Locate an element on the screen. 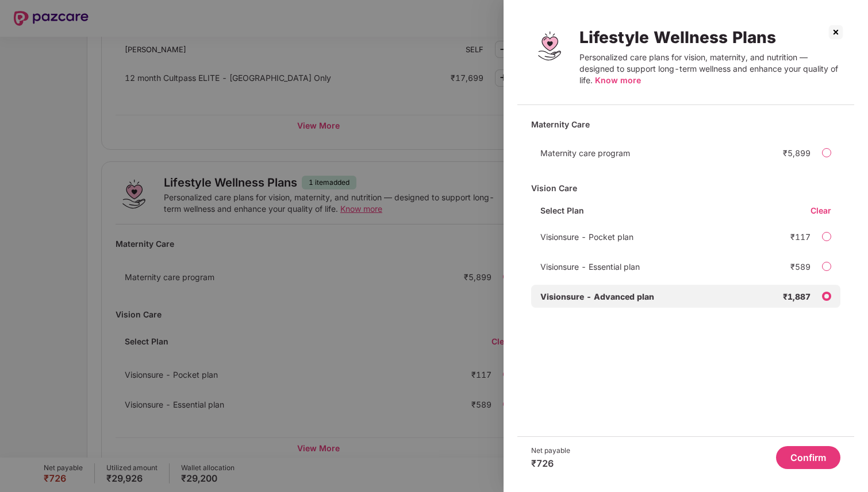 The image size is (868, 492). div: ₹589 is located at coordinates (800, 266).